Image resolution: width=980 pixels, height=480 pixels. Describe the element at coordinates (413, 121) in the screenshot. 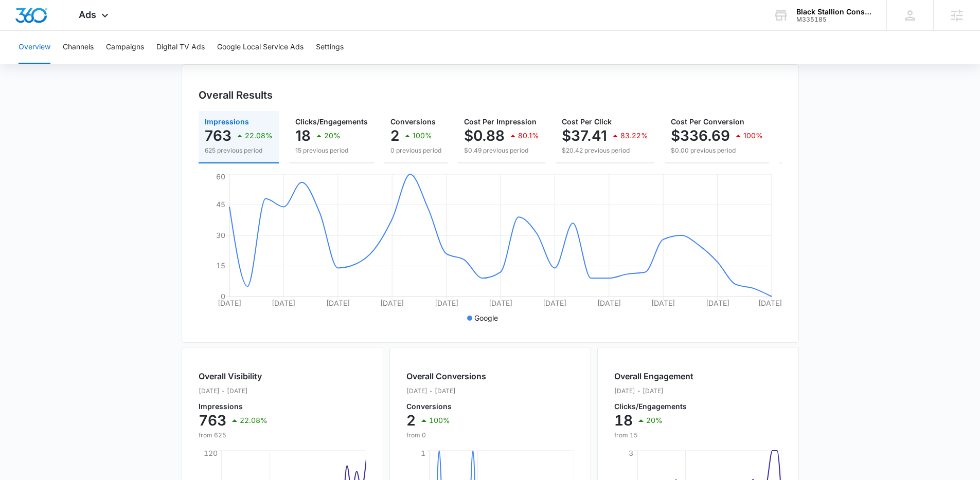

I see `span: Conversions` at that location.